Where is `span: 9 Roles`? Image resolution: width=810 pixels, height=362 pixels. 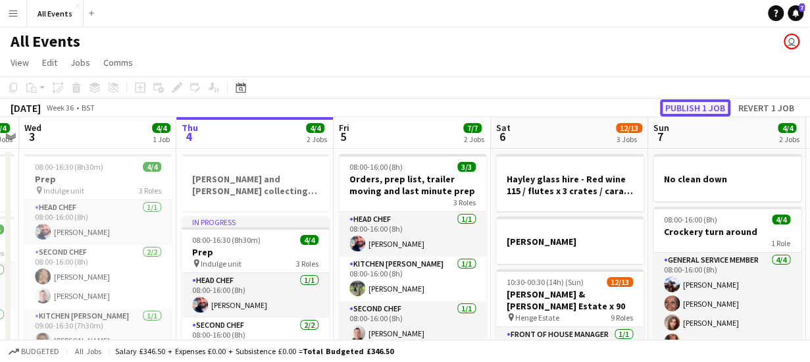
span: 9 Roles is located at coordinates (622, 317).